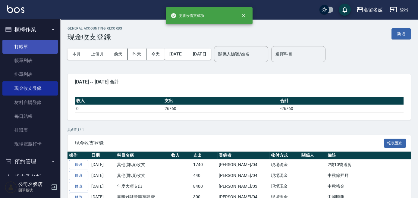  Describe the element at coordinates (98, 54) in the screenshot. I see `button: 上個月` at that location.